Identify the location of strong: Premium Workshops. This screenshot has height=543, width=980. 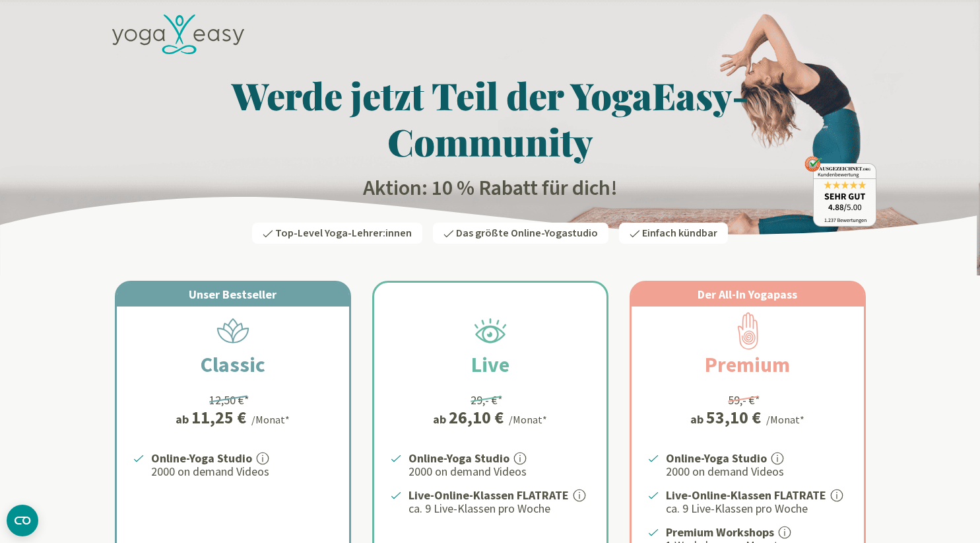
(720, 531).